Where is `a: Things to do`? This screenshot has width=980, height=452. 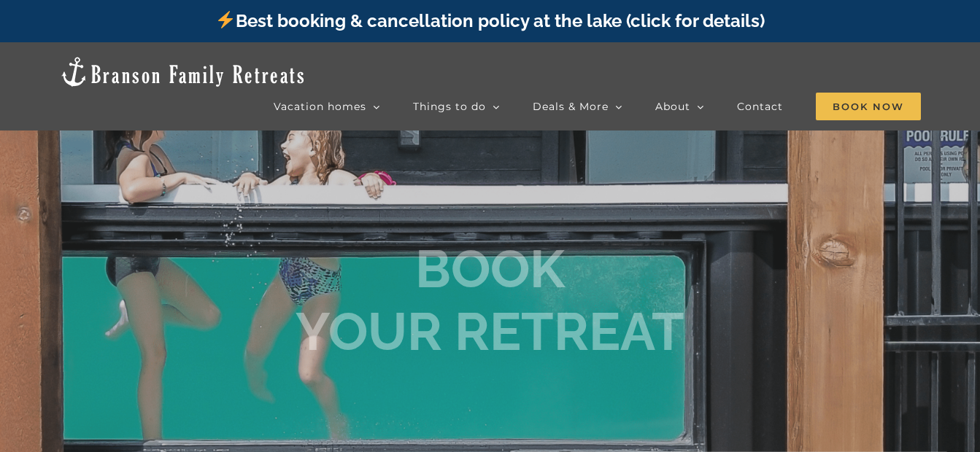 a: Things to do is located at coordinates (456, 106).